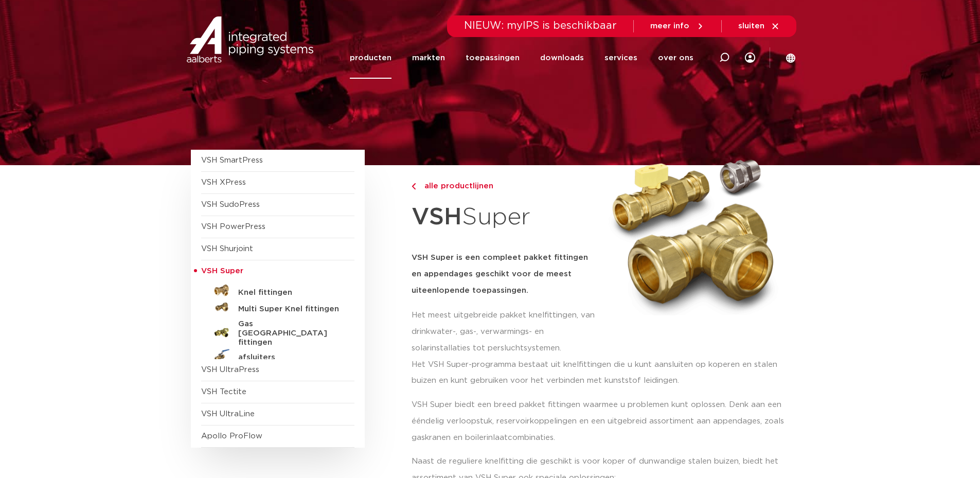  Describe the element at coordinates (231, 436) in the screenshot. I see `a: Apollo ProFlow` at that location.